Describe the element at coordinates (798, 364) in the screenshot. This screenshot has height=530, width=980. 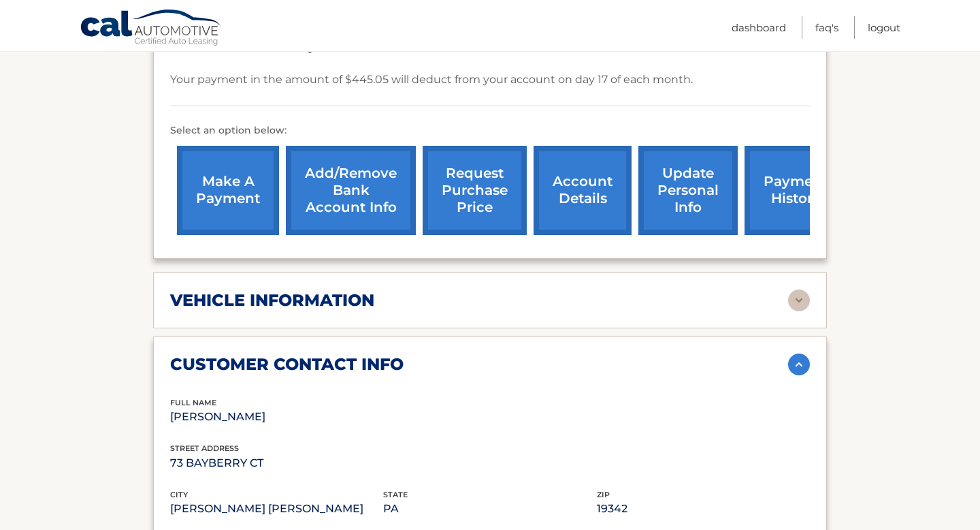
I see `img: accordion-active.svg` at that location.